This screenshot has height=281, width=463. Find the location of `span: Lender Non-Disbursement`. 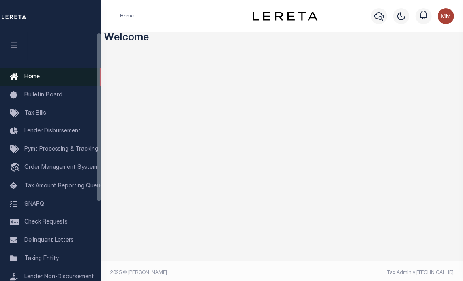

span: Lender Non-Disbursement is located at coordinates (59, 277).